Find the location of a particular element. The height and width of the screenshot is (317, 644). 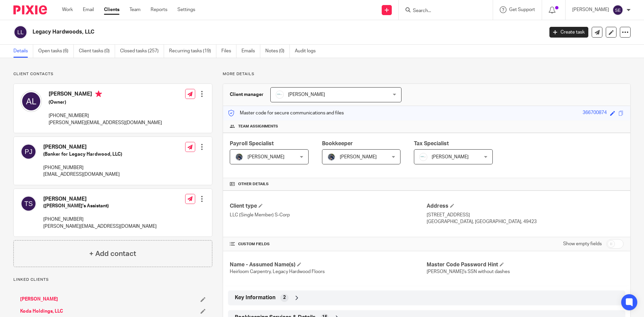

span: Get Support is located at coordinates (522, 10).